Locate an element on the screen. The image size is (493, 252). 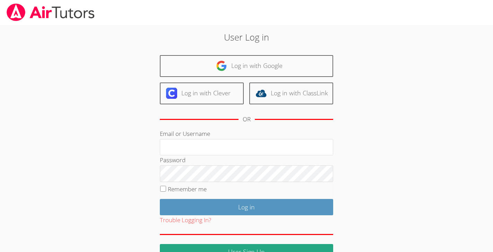
h2: User Log in is located at coordinates (247, 37).